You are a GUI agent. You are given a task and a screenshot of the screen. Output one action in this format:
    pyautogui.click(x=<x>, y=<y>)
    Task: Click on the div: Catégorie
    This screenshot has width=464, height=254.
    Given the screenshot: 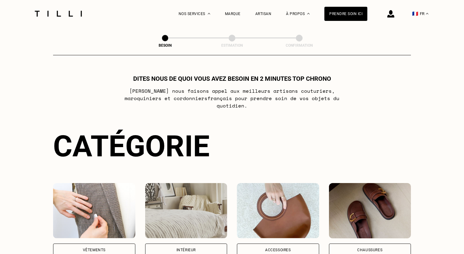 What is the action you would take?
    pyautogui.click(x=232, y=146)
    